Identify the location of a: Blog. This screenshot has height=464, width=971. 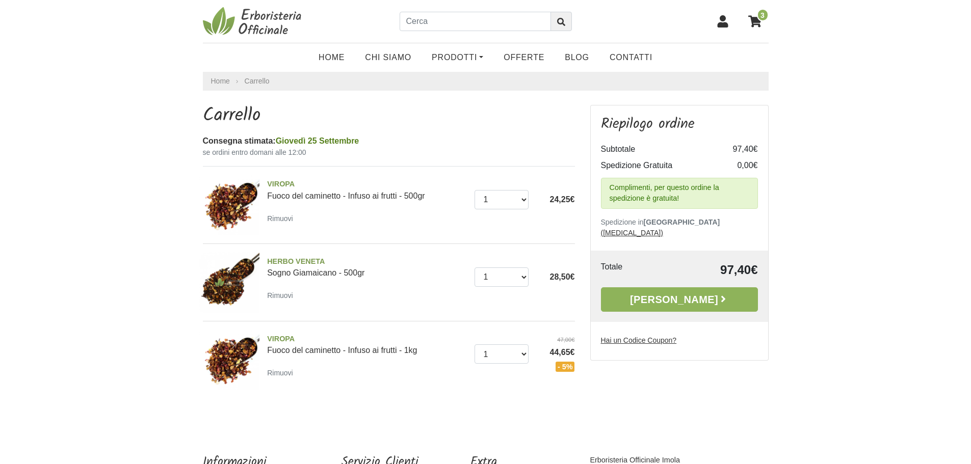
(577, 58).